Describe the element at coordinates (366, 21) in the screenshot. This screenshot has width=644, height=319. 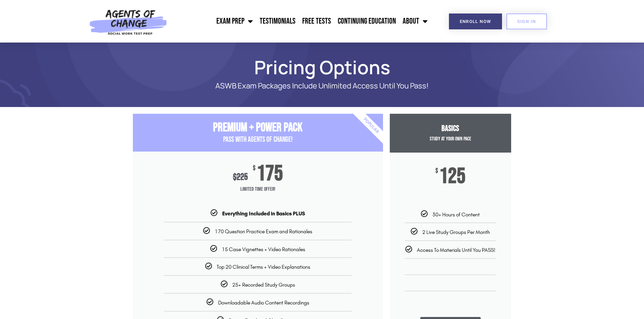
I see `a: Continuing Education` at that location.